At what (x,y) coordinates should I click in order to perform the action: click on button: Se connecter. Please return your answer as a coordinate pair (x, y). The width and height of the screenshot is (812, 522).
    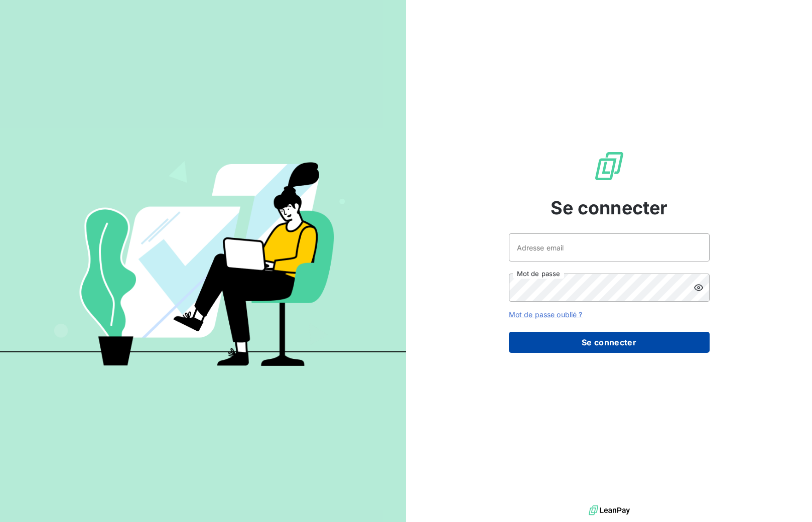
    Looking at the image, I should click on (610, 343).